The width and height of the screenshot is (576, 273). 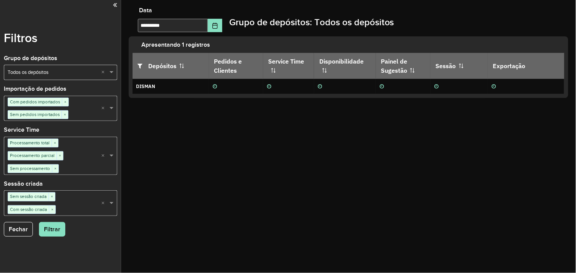 I want to click on label: Grupo de depósitos: Todos os depósitos, so click(x=312, y=22).